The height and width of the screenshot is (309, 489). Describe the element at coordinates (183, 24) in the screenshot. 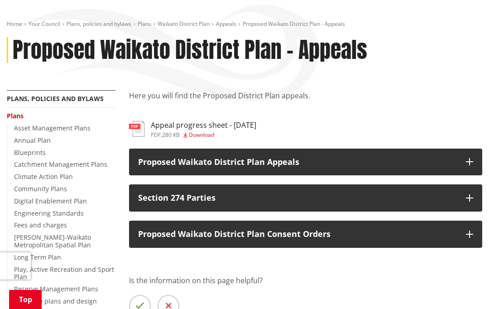

I see `a: Waikato District Plan` at that location.